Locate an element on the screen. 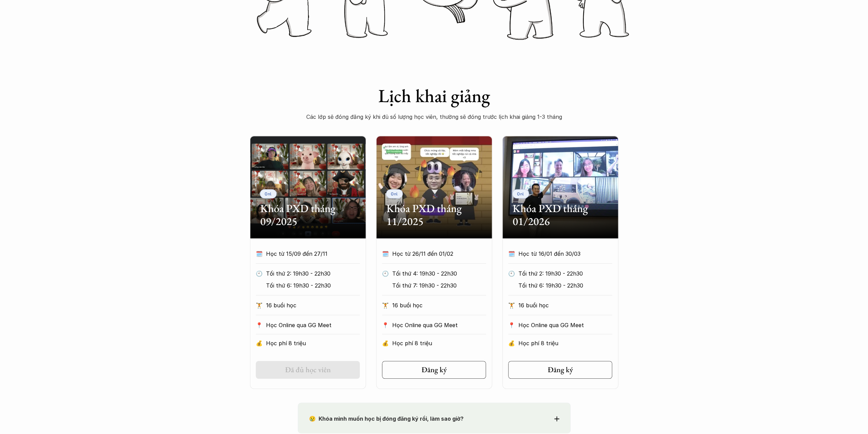 The width and height of the screenshot is (868, 434). p: Học từ 16/01 đến 30/03 is located at coordinates (559, 253).